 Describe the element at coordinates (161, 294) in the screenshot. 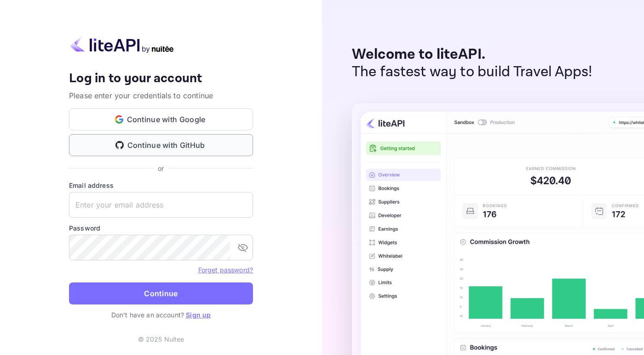

I see `button: Continue` at that location.